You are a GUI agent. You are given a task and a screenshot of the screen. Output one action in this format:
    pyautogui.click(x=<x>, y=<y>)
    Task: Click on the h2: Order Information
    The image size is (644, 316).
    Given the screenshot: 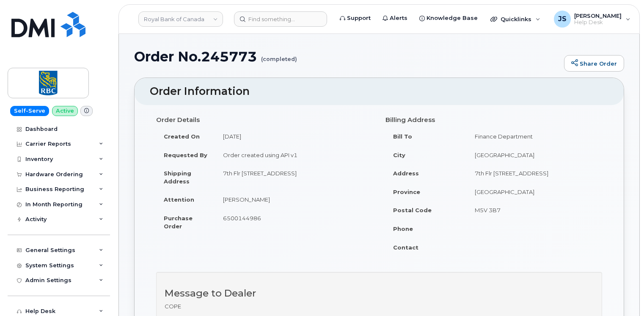 What is the action you would take?
    pyautogui.click(x=379, y=92)
    